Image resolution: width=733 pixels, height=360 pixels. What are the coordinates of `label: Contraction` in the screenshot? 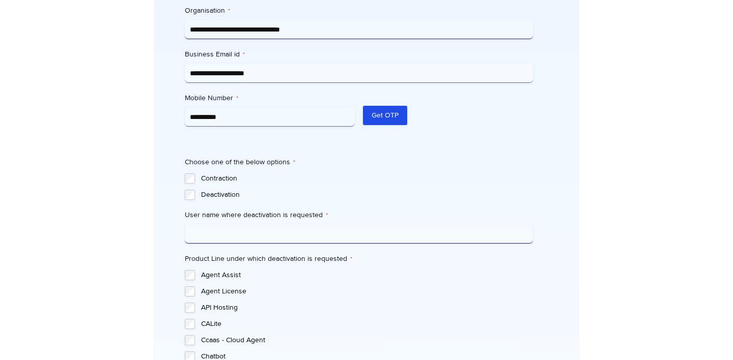 It's located at (366, 179).